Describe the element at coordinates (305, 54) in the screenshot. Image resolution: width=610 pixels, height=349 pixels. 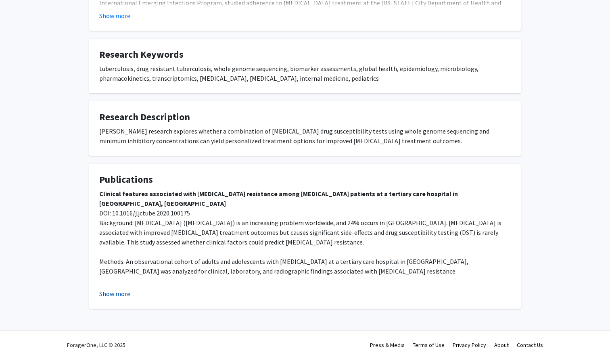
I see `h4: Research Keywords` at that location.